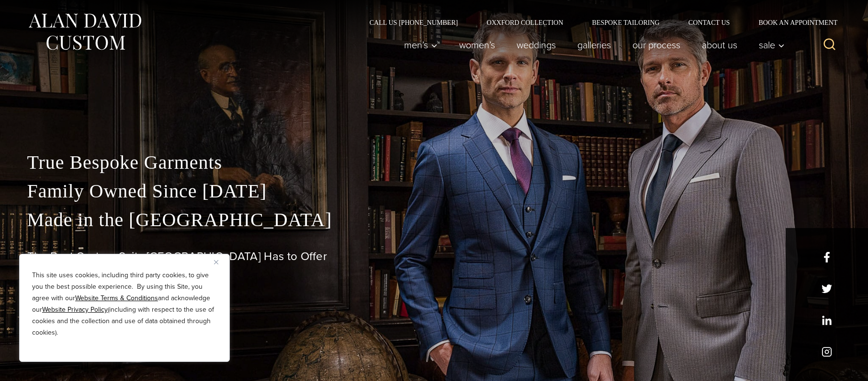  I want to click on span: Sale, so click(772, 45).